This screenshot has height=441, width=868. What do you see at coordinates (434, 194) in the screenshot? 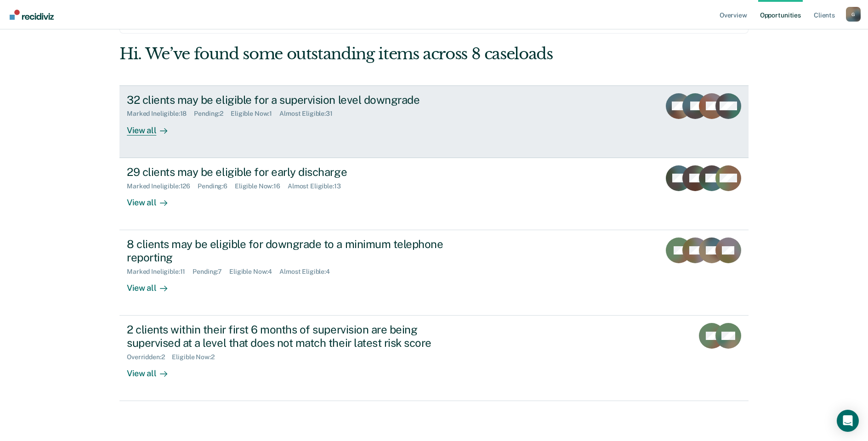
I see `a: 29 clients may be eligible for early dischargeMarked Ineligible:126Pending:6Eligible Now:16Almost...` at bounding box center [434, 194].